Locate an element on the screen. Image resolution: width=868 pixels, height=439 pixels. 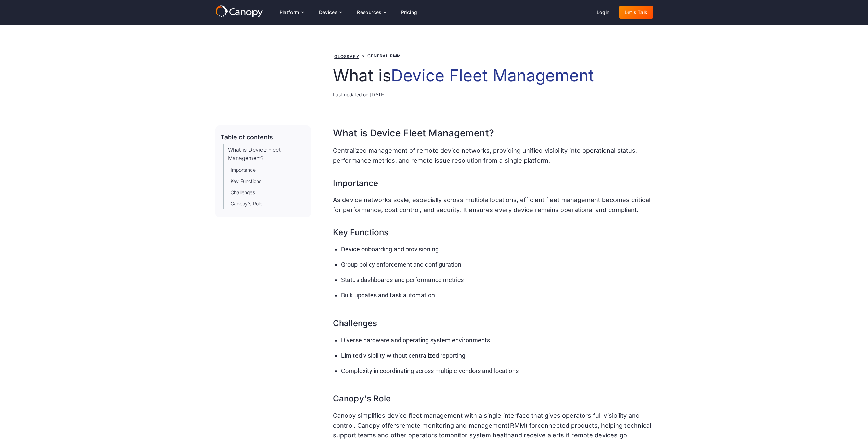
a: Glossary is located at coordinates (346, 56).